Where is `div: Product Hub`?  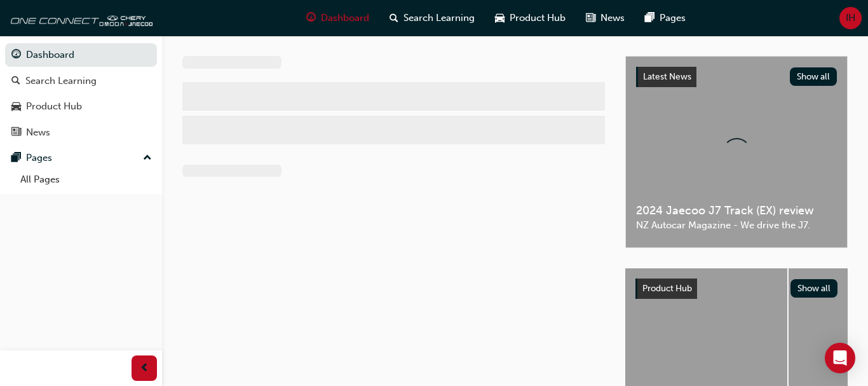 div: Product Hub is located at coordinates (54, 106).